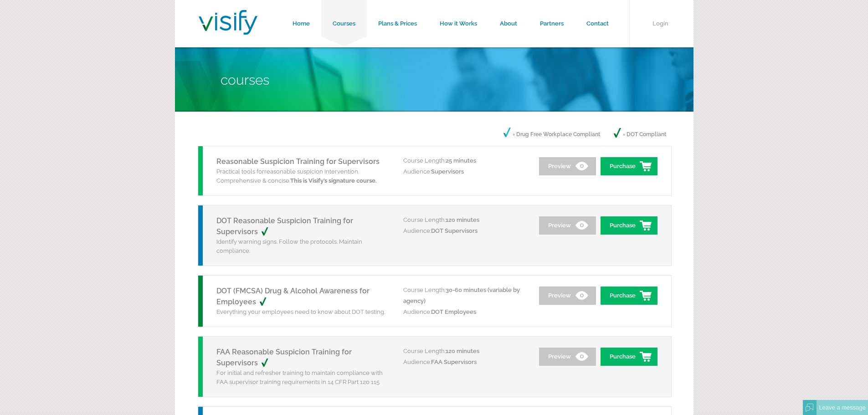  Describe the element at coordinates (228, 22) in the screenshot. I see `img: Visify Training` at that location.